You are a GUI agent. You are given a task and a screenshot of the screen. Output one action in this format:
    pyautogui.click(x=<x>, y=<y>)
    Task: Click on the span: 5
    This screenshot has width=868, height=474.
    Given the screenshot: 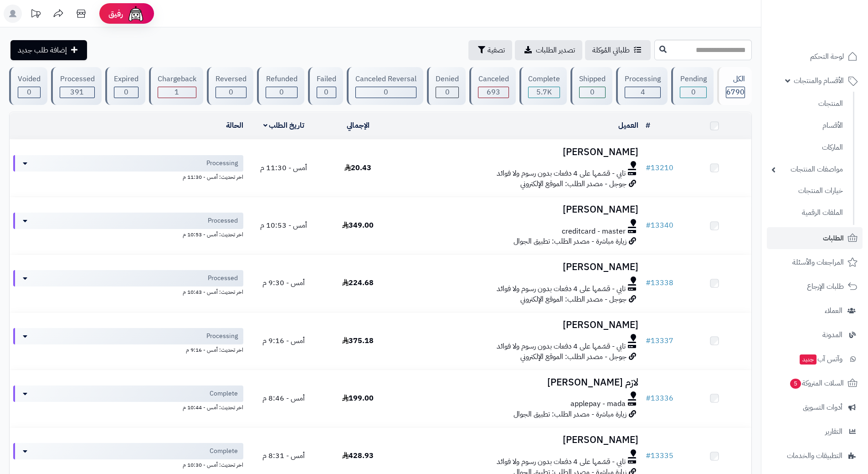 What is the action you would take?
    pyautogui.click(x=796, y=384)
    